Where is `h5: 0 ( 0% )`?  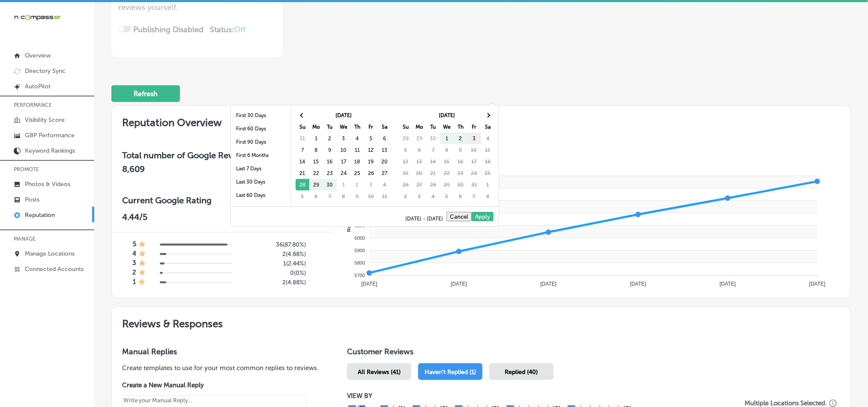
h5: 0 ( 0% ) is located at coordinates (277, 273).